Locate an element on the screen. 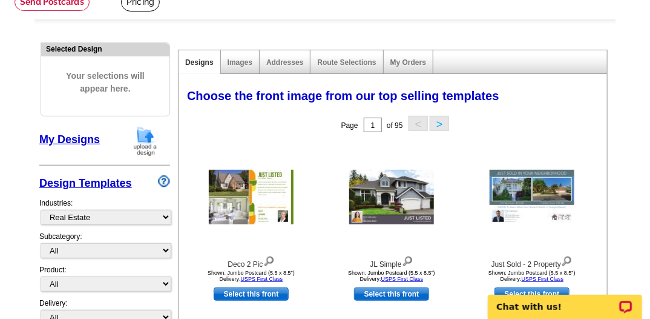  span: Your selections will appear here. is located at coordinates (105, 82).